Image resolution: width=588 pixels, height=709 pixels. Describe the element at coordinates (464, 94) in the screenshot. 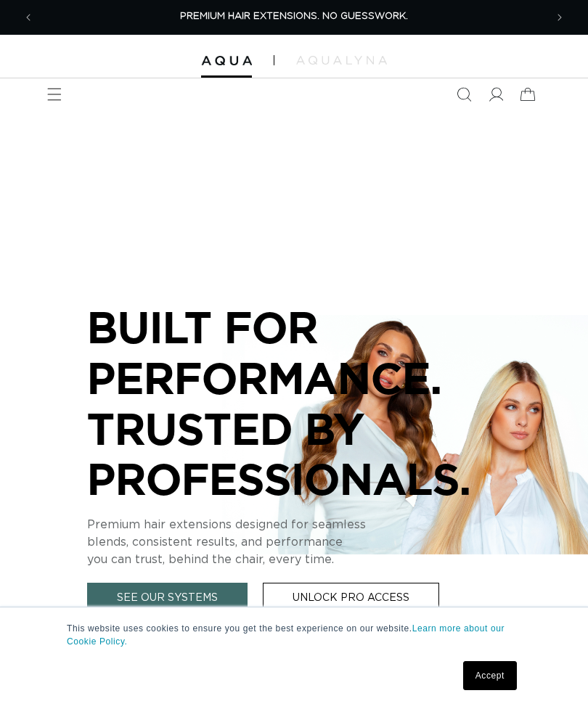

I see `summary: Search` at that location.